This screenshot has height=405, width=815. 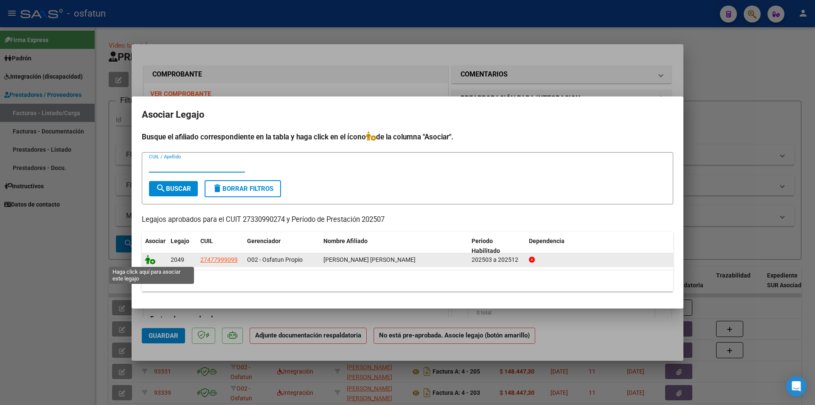 I want to click on div: 1 registros, so click(x=408, y=281).